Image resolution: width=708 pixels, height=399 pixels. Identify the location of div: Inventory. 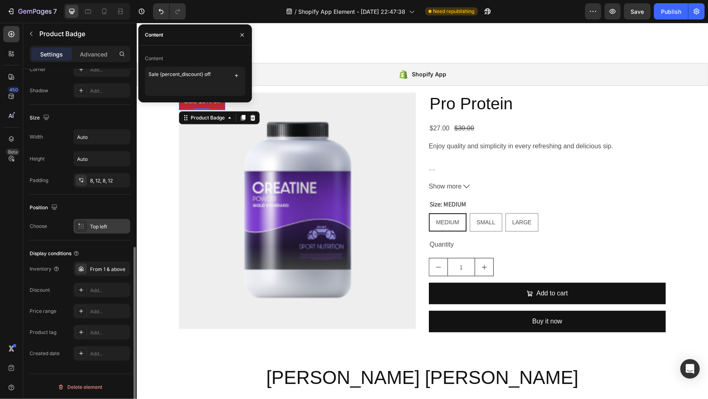
(45, 269).